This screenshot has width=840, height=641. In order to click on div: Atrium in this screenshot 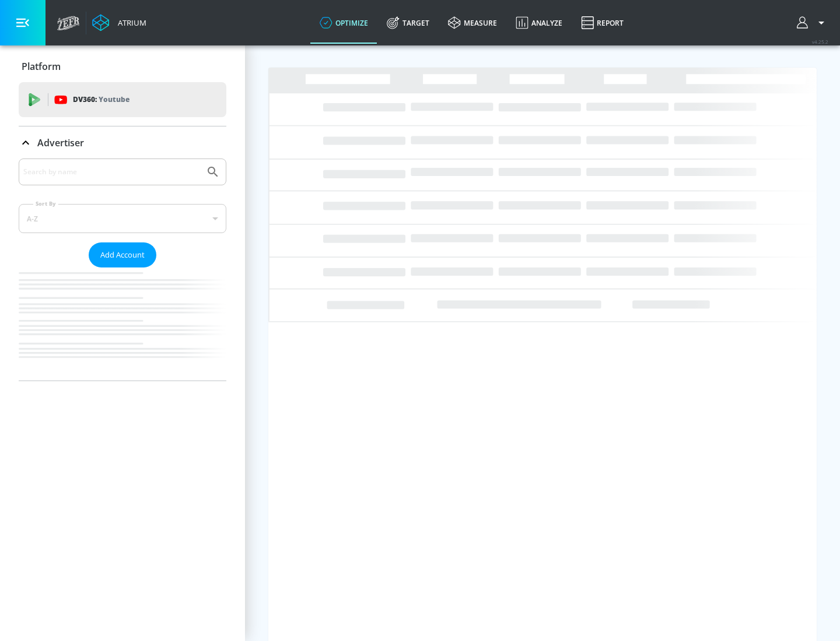, I will do `click(129, 23)`.